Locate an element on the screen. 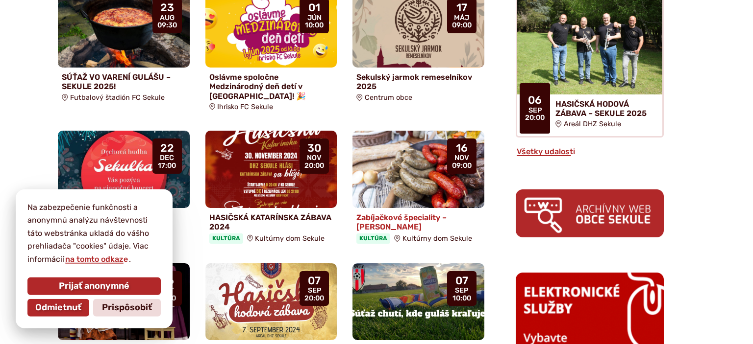  span: 01 is located at coordinates (314, 8).